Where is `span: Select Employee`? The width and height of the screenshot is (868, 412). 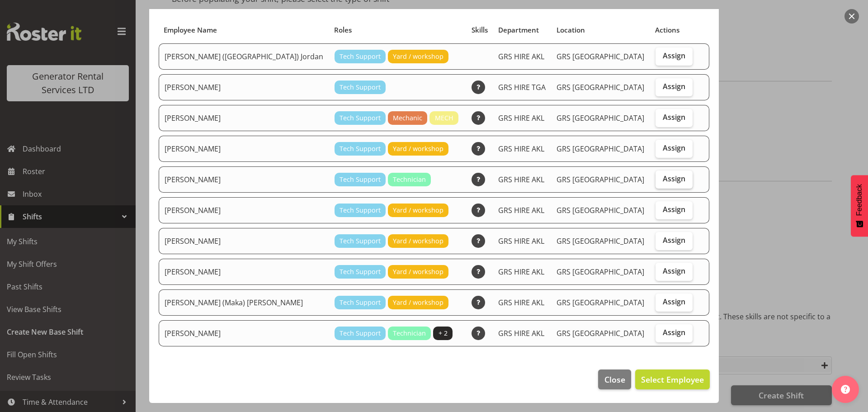 span: Select Employee is located at coordinates (673, 379).